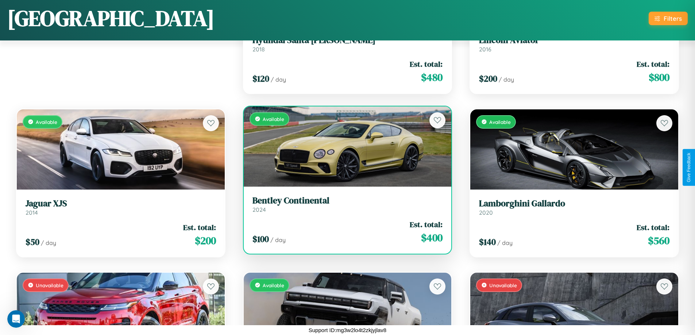  I want to click on span: $ 800, so click(659, 77).